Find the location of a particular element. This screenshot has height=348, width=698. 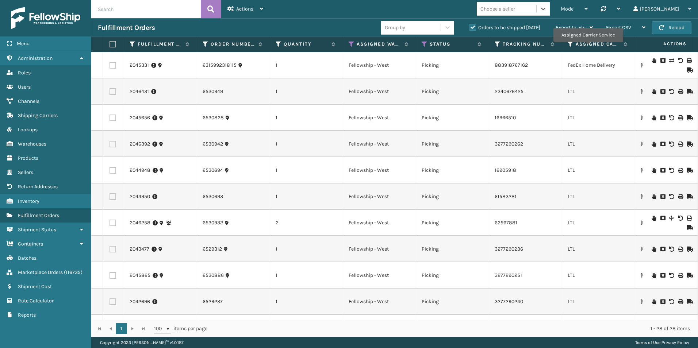

td: 16905918 is located at coordinates (525, 171).